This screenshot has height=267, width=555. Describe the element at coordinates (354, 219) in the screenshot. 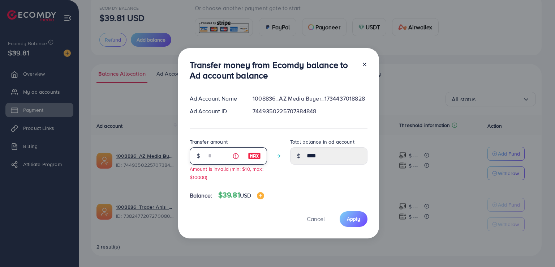

I see `span: Apply` at that location.